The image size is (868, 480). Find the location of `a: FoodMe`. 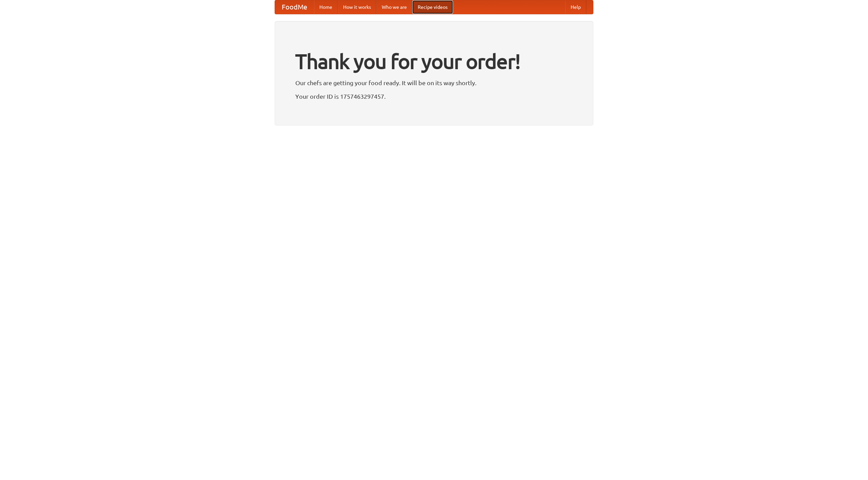

a: FoodMe is located at coordinates (295, 7).